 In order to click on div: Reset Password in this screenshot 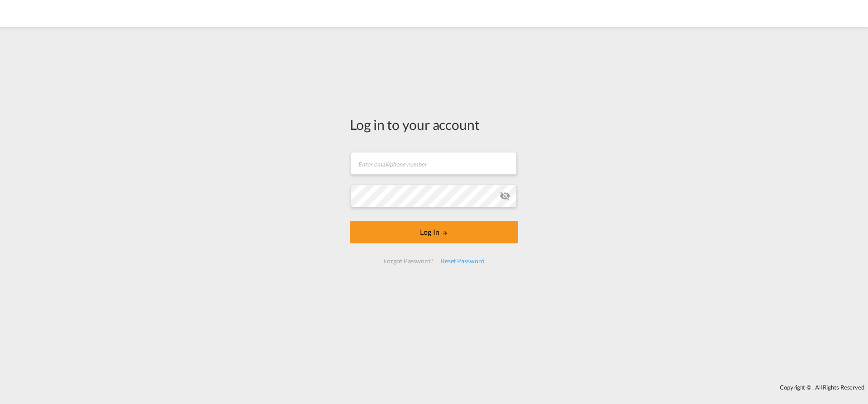, I will do `click(462, 261)`.